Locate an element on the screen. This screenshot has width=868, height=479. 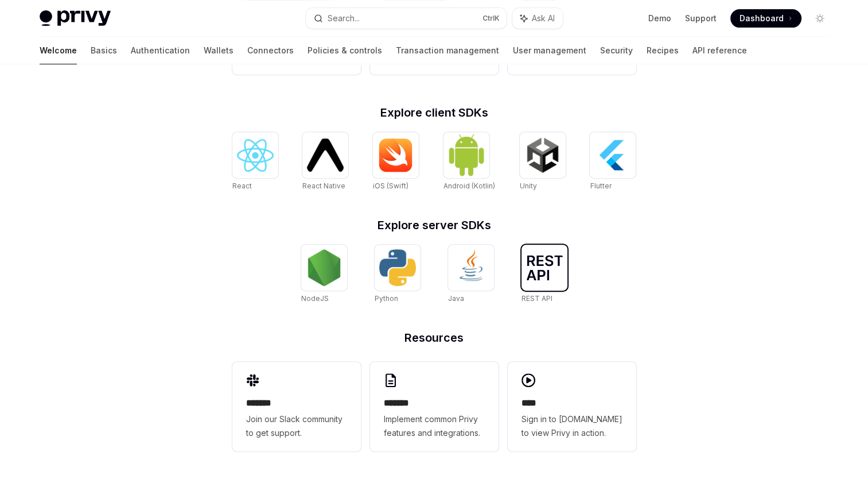
a: Welcome is located at coordinates (58, 51).